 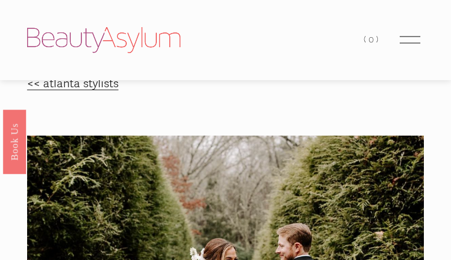 I want to click on img: Beauty Asylum | Bridal Hair &amp; Makeup Charlotte &amp; Atlanta, so click(x=104, y=40).